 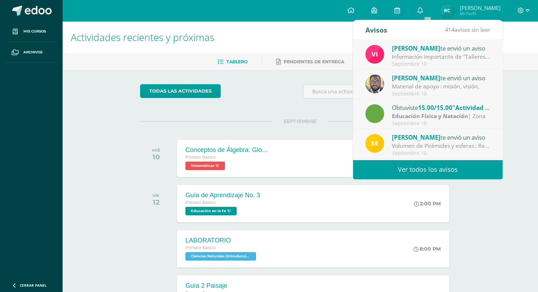 What do you see at coordinates (429, 116) in the screenshot?
I see `strong: Educación Física y Natación` at bounding box center [429, 116].